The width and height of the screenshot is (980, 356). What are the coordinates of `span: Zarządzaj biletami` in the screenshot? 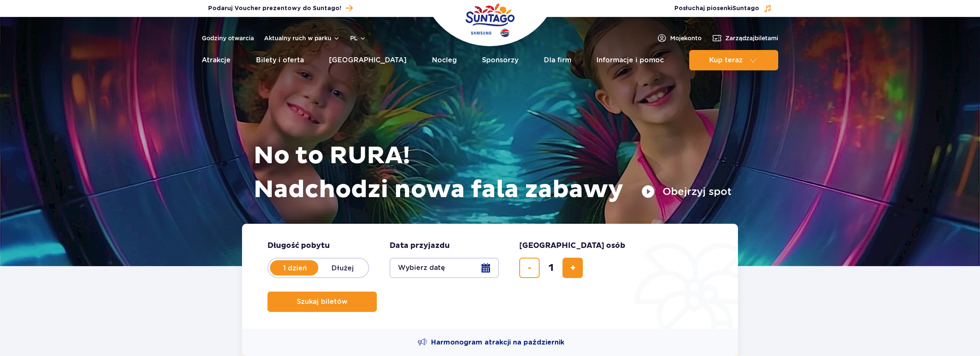 It's located at (751, 38).